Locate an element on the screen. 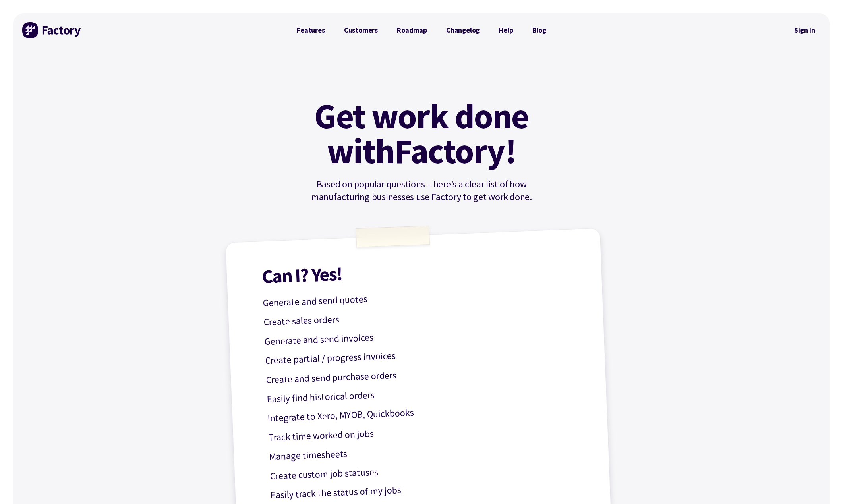 This screenshot has height=504, width=843. a: Roadmap is located at coordinates (412, 30).